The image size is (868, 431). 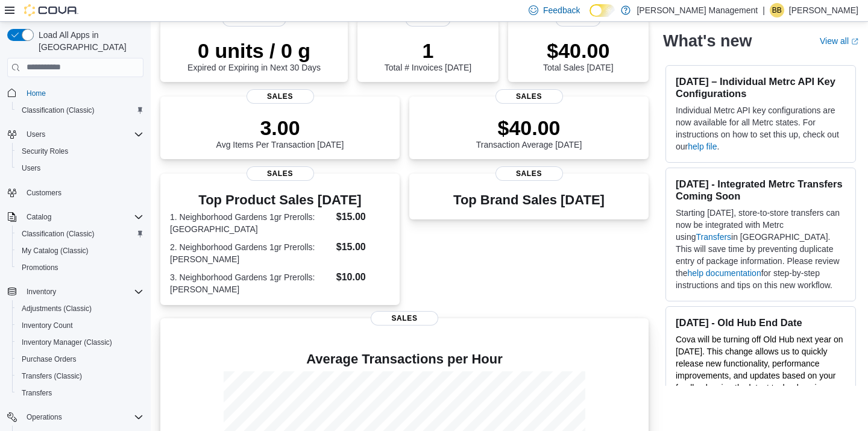 What do you see at coordinates (41, 292) in the screenshot?
I see `span: Inventory` at bounding box center [41, 292].